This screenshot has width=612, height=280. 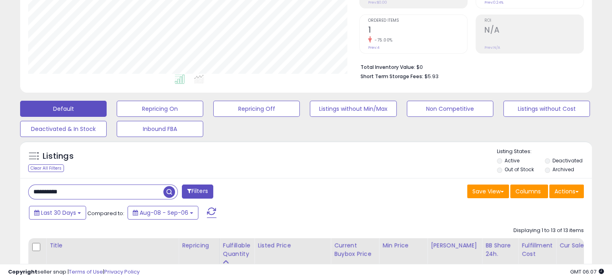 What do you see at coordinates (388, 67) in the screenshot?
I see `b: Total Inventory Value:` at bounding box center [388, 67].